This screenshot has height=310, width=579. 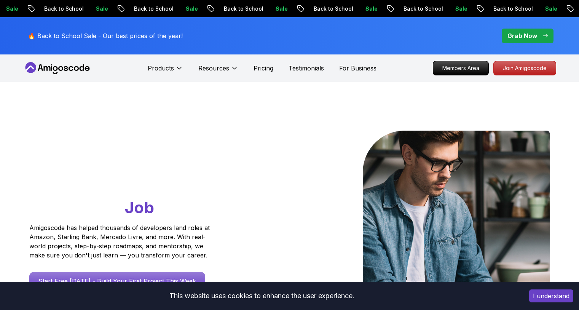 What do you see at coordinates (306, 68) in the screenshot?
I see `p: Testimonials` at bounding box center [306, 68].